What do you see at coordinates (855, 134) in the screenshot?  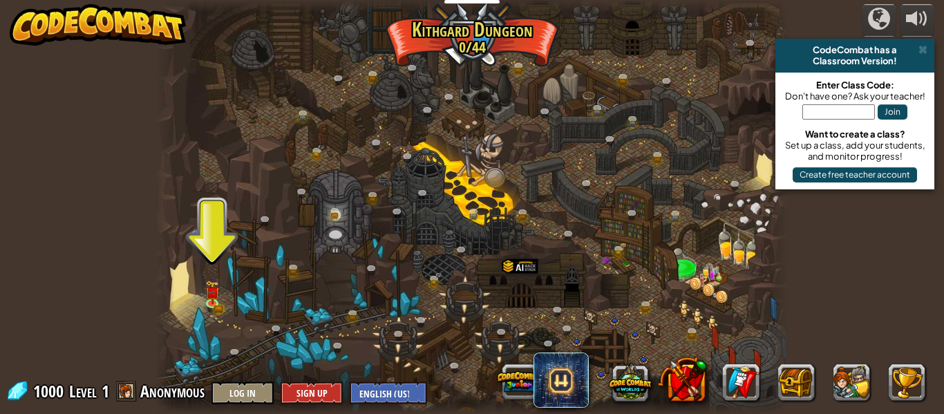 I see `div: Want to create a class?` at bounding box center [855, 134].